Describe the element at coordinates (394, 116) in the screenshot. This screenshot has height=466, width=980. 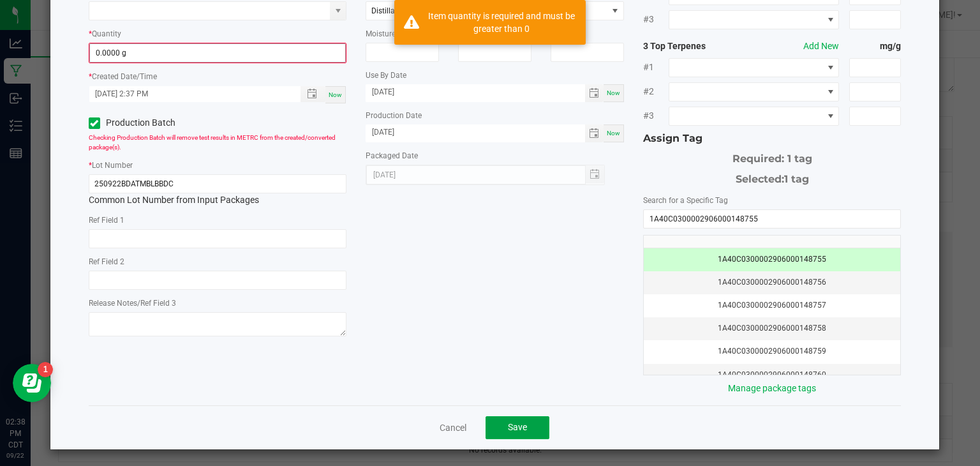
I see `label: Production Date` at that location.